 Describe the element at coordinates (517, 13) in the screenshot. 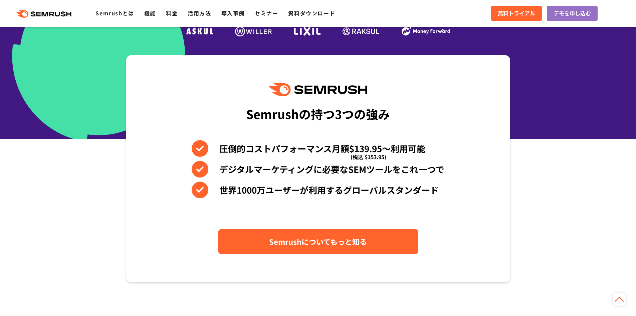

I see `a: 無料トライアル` at that location.